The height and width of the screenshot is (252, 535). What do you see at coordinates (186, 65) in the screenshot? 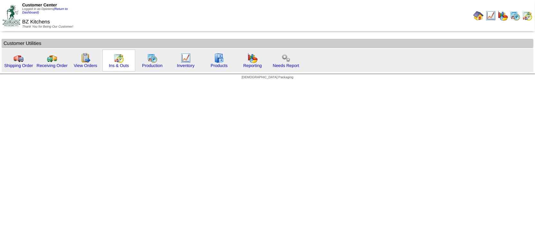
I see `a: Inventory` at bounding box center [186, 65].